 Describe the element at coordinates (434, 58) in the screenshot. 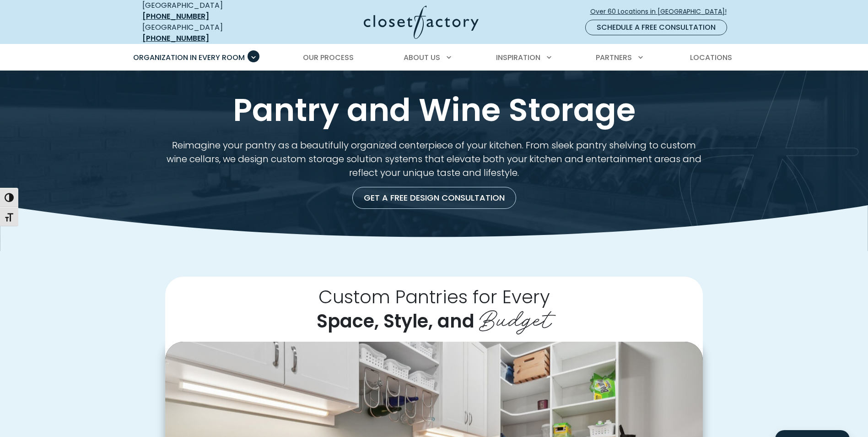

I see `nav: Primary Menu` at that location.